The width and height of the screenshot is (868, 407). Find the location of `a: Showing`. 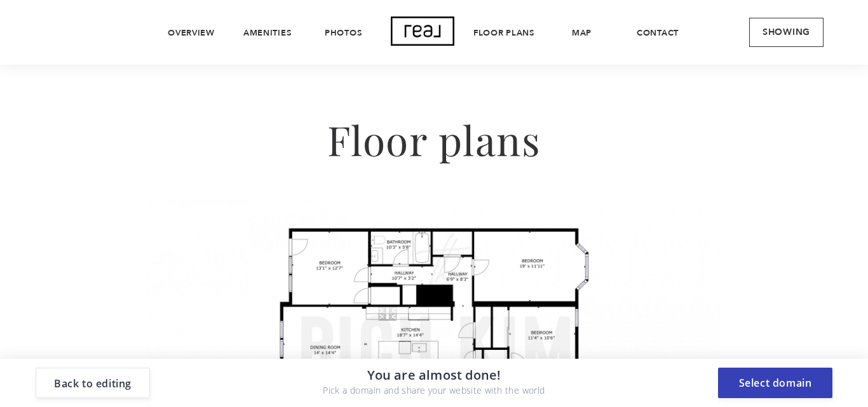

a: Showing is located at coordinates (786, 33).